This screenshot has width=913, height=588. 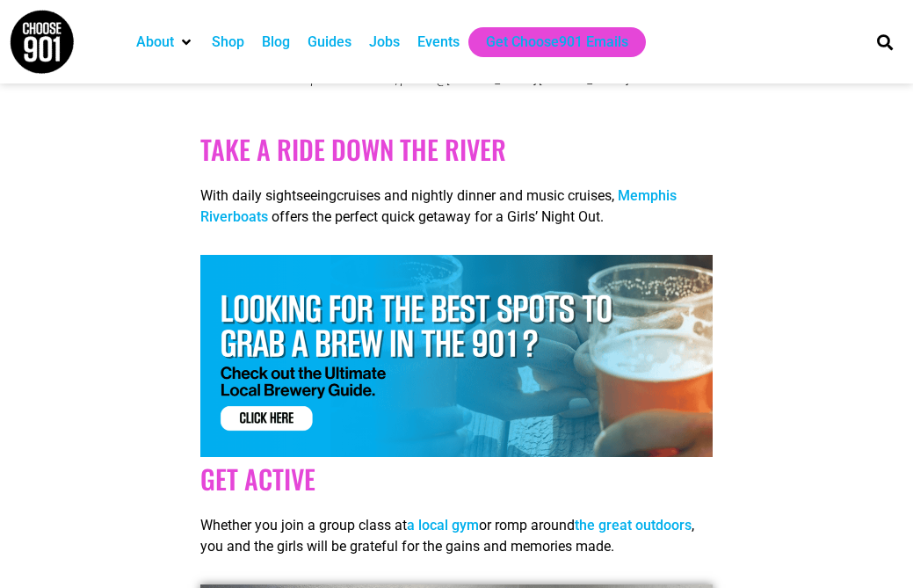 I want to click on div: Get Choose901 Emails, so click(x=557, y=42).